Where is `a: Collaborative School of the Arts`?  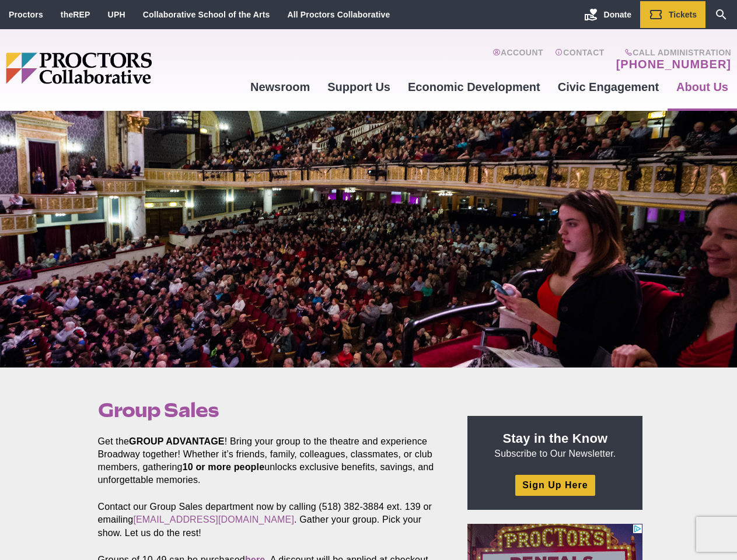
a: Collaborative School of the Arts is located at coordinates (207, 14).